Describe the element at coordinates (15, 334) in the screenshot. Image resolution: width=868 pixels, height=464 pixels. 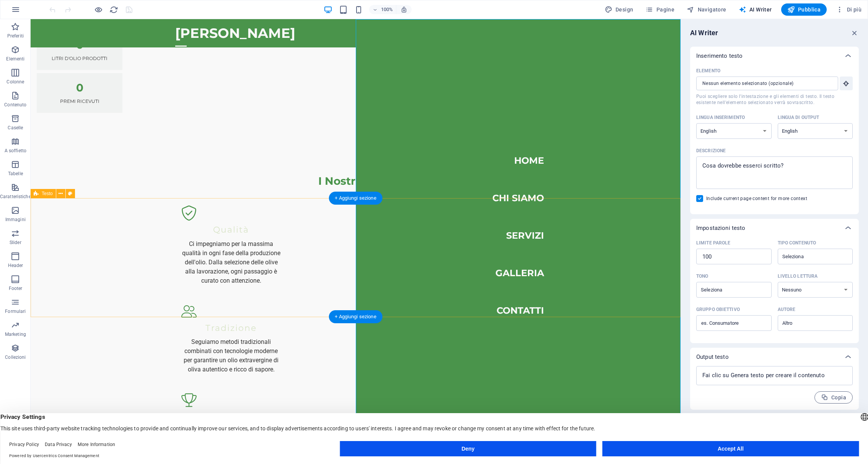
I see `p: Marketing` at that location.